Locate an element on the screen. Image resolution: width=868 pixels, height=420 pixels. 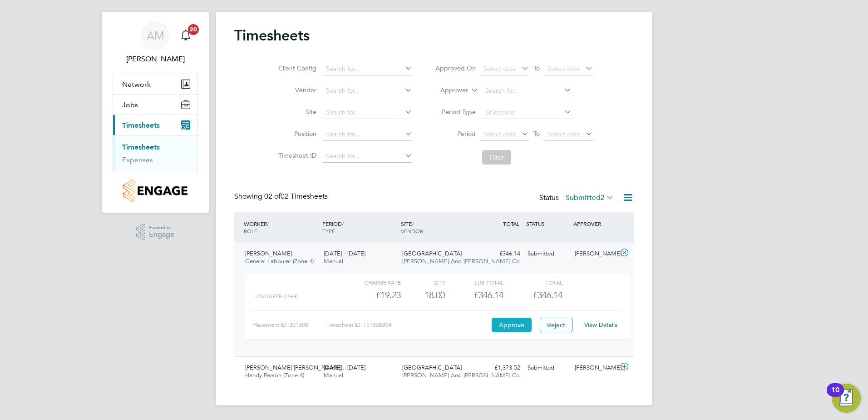
div: QTY is located at coordinates (423, 282).